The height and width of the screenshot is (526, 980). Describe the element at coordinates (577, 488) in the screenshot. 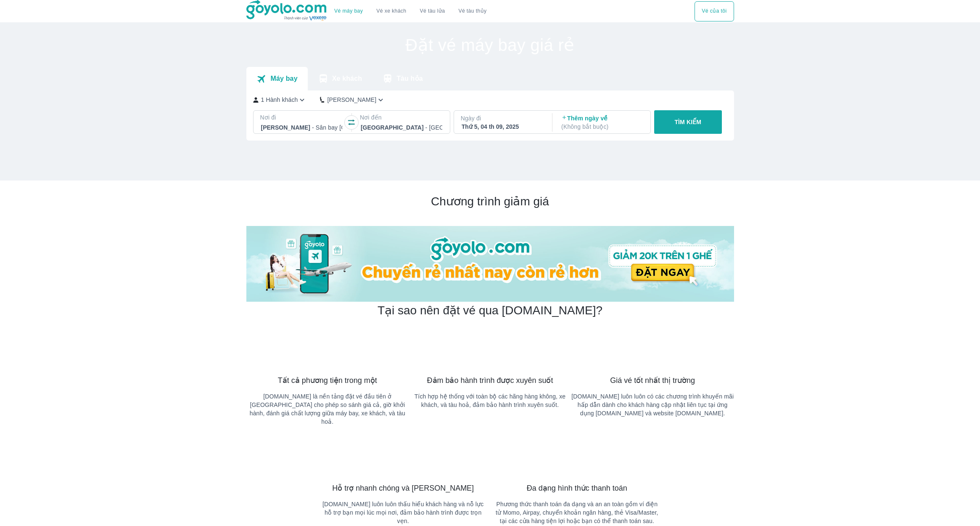

I see `span: Đa dạng hình thức thanh toán` at that location.